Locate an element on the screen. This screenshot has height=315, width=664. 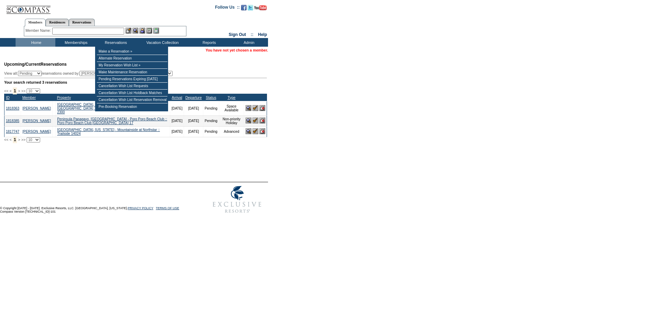
img: b_calculator.gif is located at coordinates (156, 30).